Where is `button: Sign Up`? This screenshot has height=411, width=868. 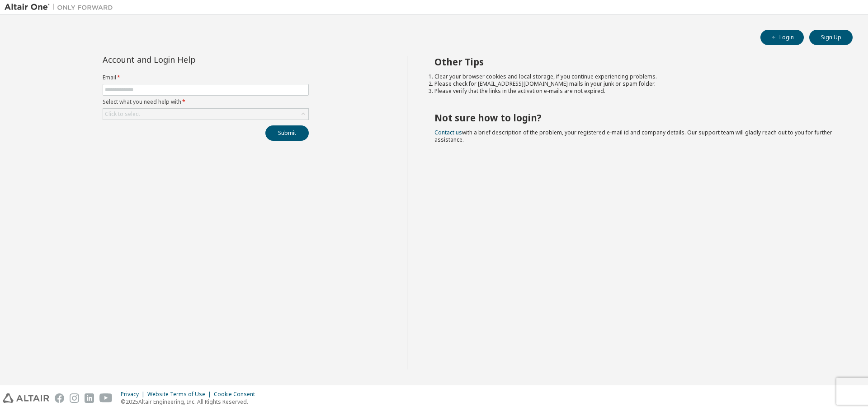
button: Sign Up is located at coordinates (831, 37).